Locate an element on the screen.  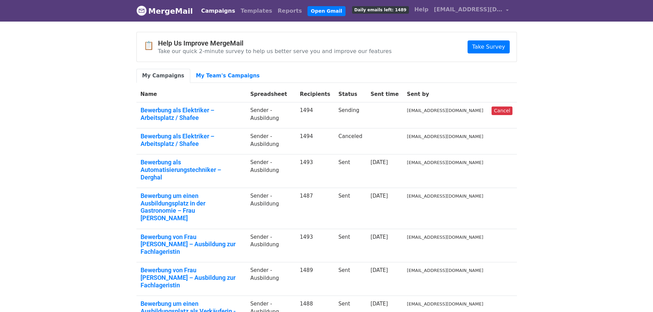
th: Name is located at coordinates (191, 94).